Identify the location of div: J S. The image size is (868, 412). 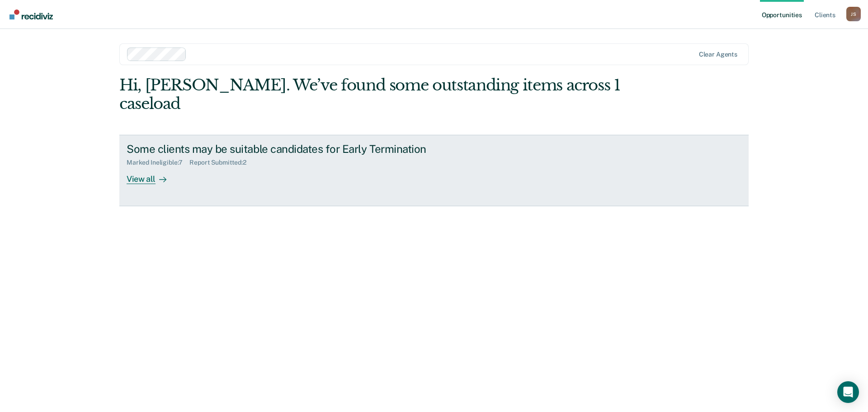
(853, 14).